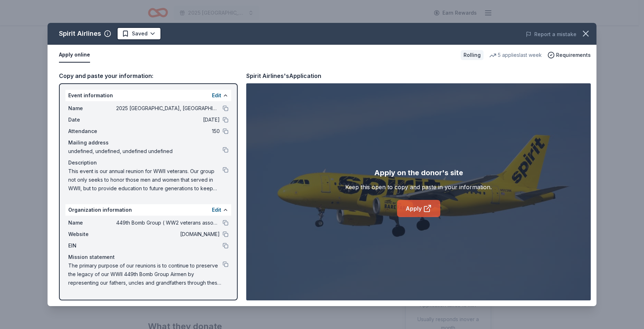 This screenshot has width=644, height=329. What do you see at coordinates (146, 151) in the screenshot?
I see `span: undefined, undefined, undefined undefined` at bounding box center [146, 151].